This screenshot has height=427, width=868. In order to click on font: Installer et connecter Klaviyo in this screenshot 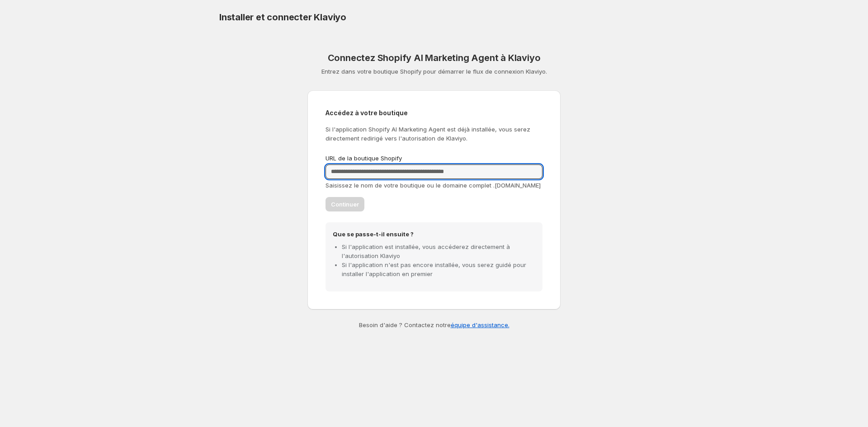, I will do `click(283, 17)`.